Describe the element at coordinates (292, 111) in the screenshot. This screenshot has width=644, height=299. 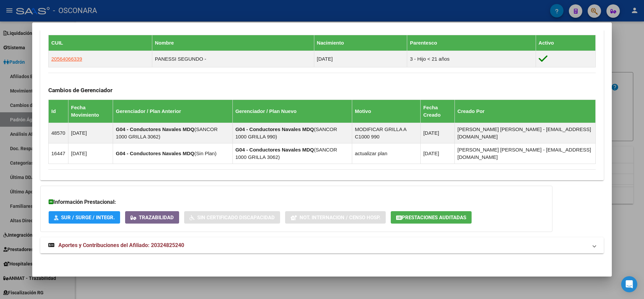
I see `th: Gerenciador / Plan Nuevo` at that location.